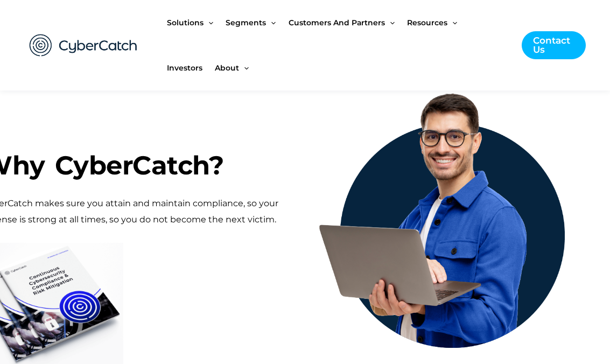 The width and height of the screenshot is (610, 364). Describe the element at coordinates (191, 68) in the screenshot. I see `a: Investors` at that location.